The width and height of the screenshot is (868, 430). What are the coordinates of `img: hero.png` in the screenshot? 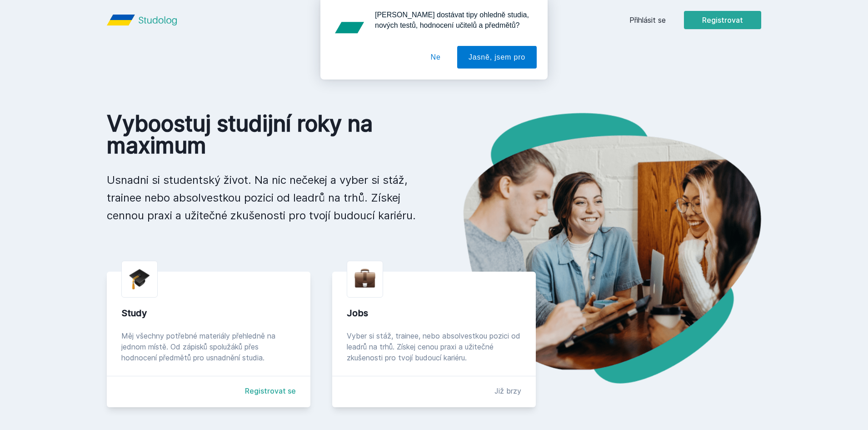 It's located at (597, 248).